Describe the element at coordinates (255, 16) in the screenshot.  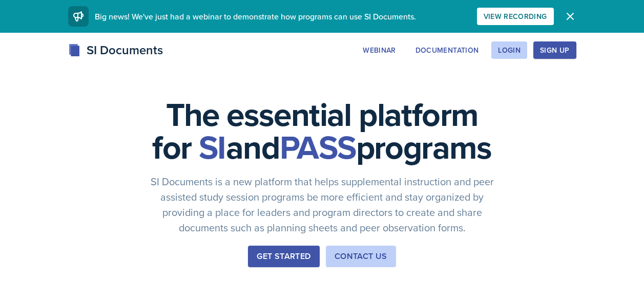
I see `span: Big news! We've just had a webinar to demonstrate how programs can use SI Documents.` at that location.